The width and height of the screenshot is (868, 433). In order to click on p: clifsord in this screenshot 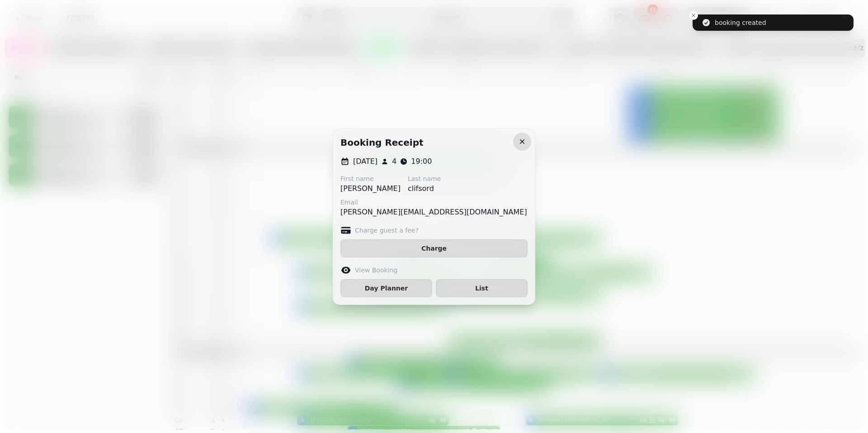, I will do `click(424, 189)`.